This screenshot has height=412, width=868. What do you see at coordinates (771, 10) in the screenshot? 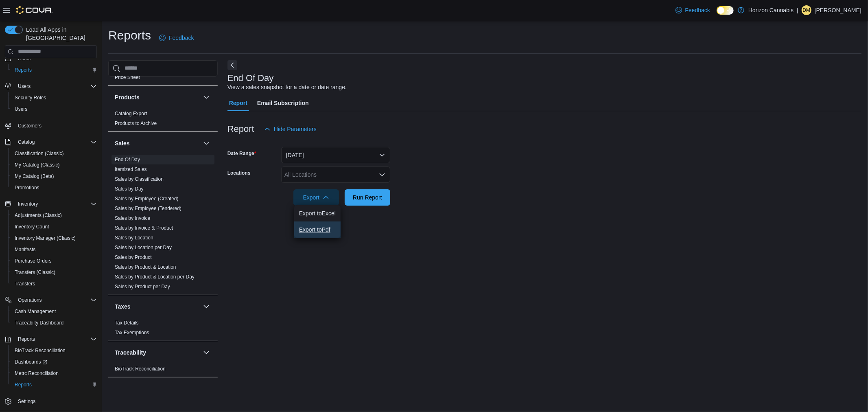
I see `p: Horizon Cannabis` at bounding box center [771, 10].